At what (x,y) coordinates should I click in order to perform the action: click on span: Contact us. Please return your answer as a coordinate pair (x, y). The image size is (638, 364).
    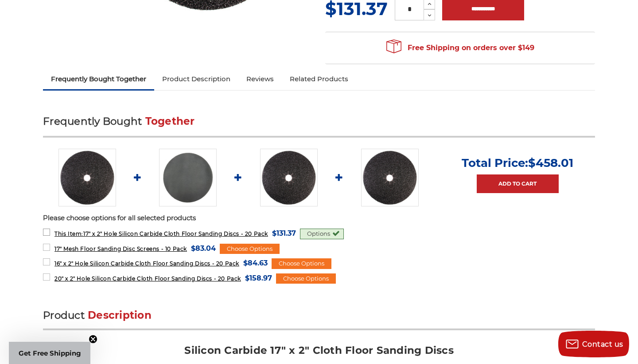
    Looking at the image, I should click on (603, 343).